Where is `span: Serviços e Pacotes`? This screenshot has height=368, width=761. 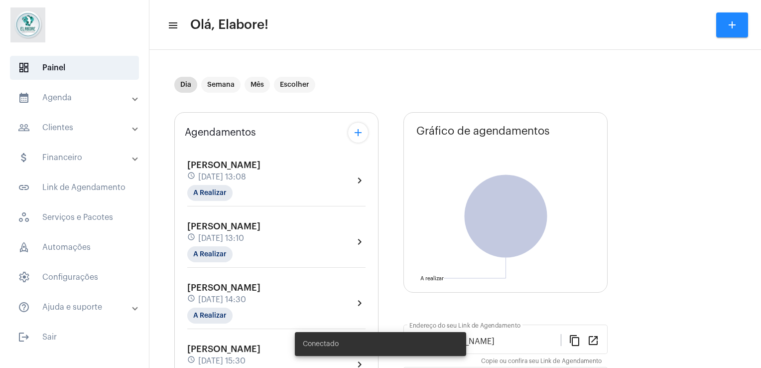 span: Serviços e Pacotes is located at coordinates (74, 217).